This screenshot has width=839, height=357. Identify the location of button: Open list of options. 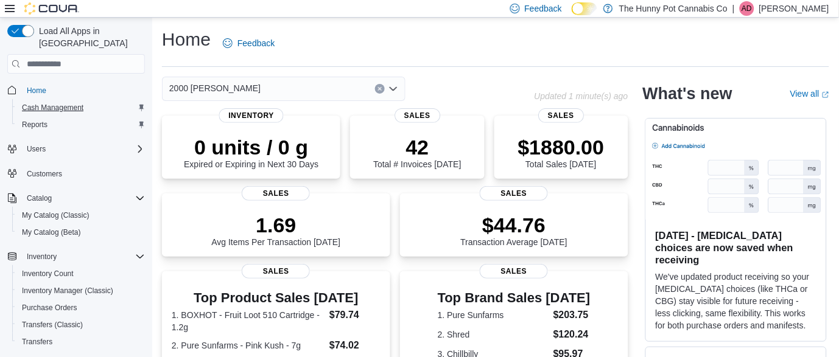
(393, 89).